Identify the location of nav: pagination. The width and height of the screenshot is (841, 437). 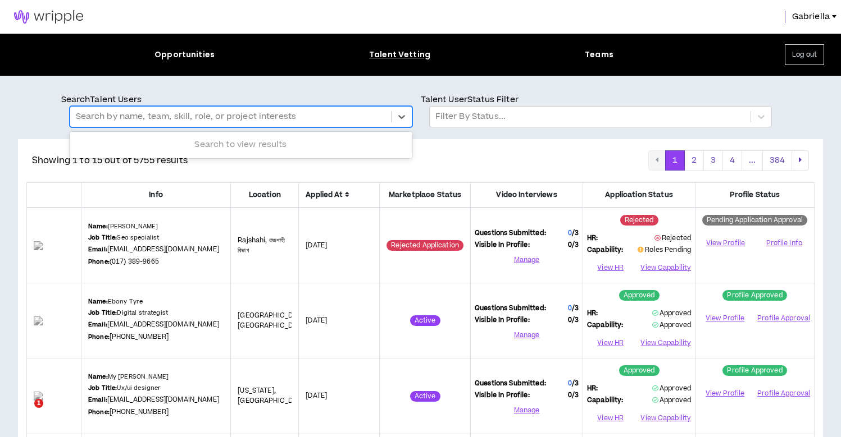
(728, 161).